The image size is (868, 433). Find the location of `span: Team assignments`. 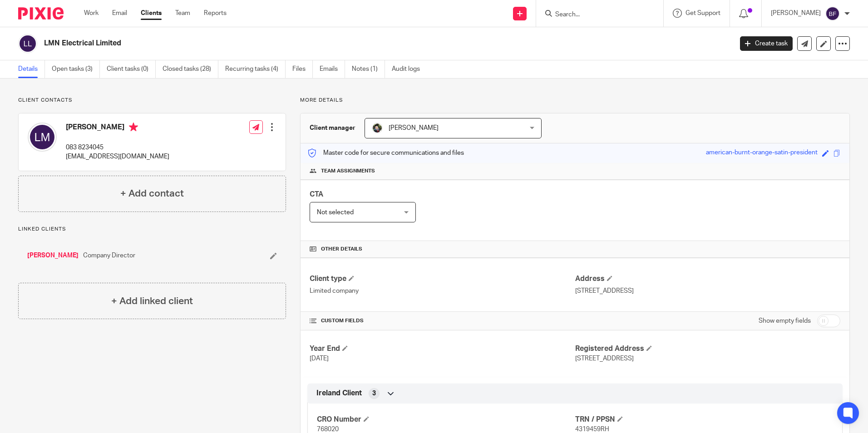

span: Team assignments is located at coordinates (347, 171).